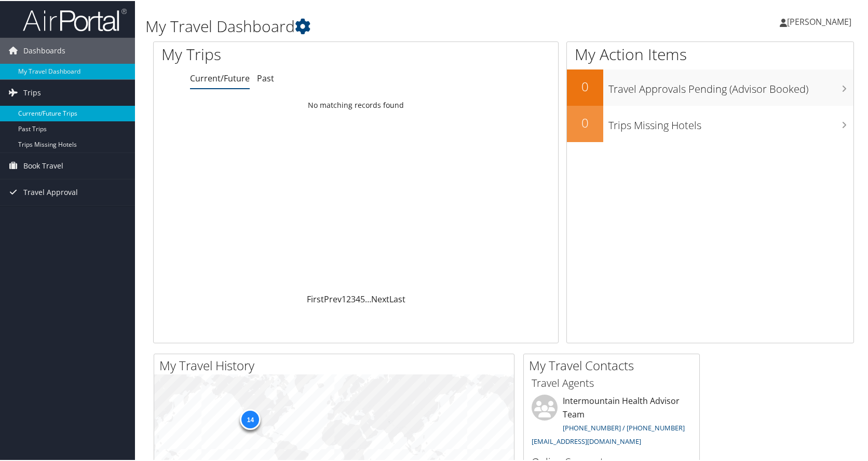  Describe the element at coordinates (384, 25) in the screenshot. I see `h1: My Travel Dashboard` at that location.